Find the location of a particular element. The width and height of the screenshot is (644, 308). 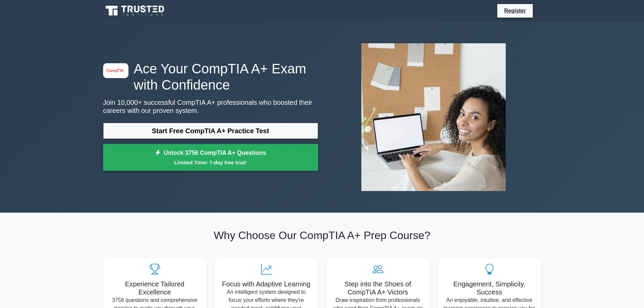

p: Join 10,000+ successful CompTIA A+ professionals who boosted their careers with our proven system. is located at coordinates (211, 107).